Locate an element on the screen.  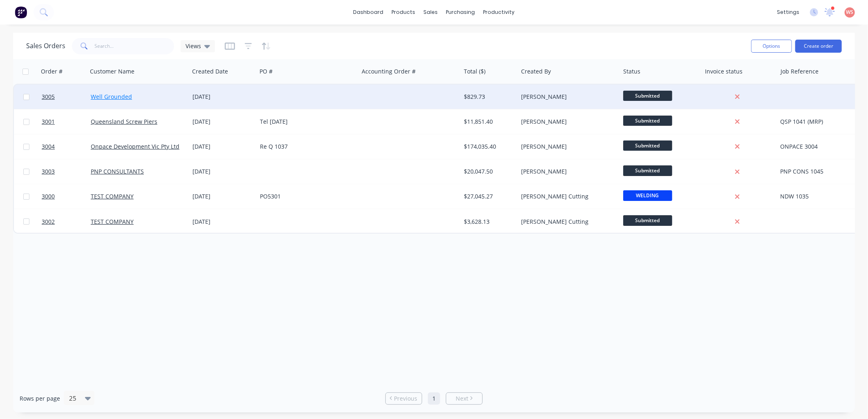
div: Created By is located at coordinates (536, 72).